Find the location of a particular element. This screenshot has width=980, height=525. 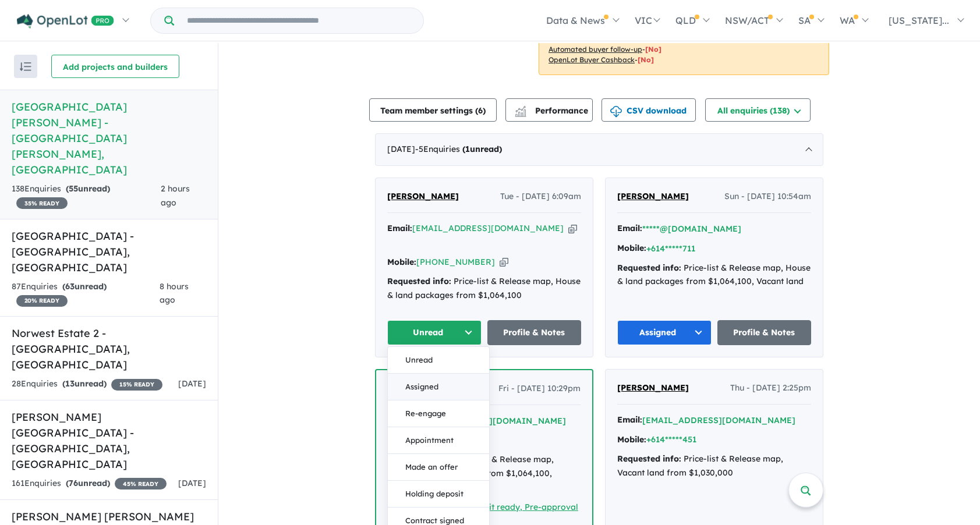

span: 8 hours ago is located at coordinates (174, 293).